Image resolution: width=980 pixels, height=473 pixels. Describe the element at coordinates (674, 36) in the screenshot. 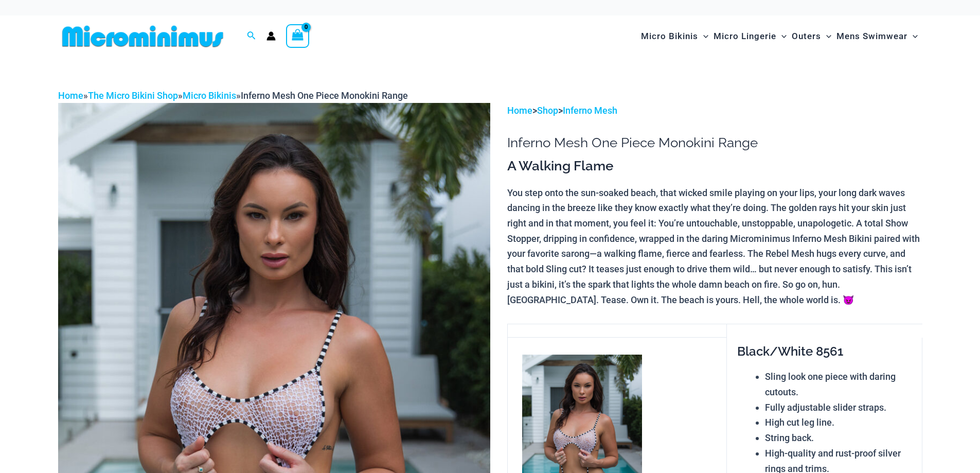

I see `a: Micro BikinisMenu ToggleMenu Toggle` at that location.